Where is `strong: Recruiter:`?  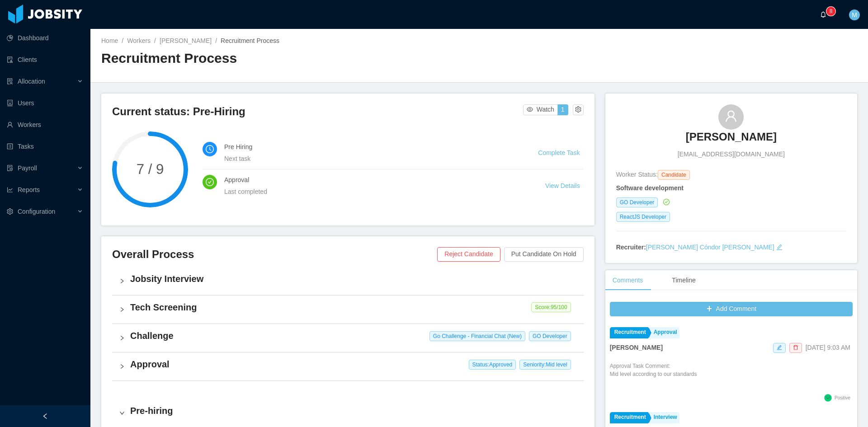
strong: Recruiter: is located at coordinates (631, 247).